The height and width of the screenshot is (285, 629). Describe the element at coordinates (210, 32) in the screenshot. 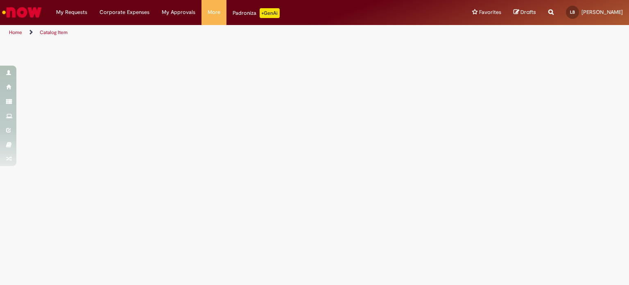

I see `ul: Page breadcrumbs` at that location.